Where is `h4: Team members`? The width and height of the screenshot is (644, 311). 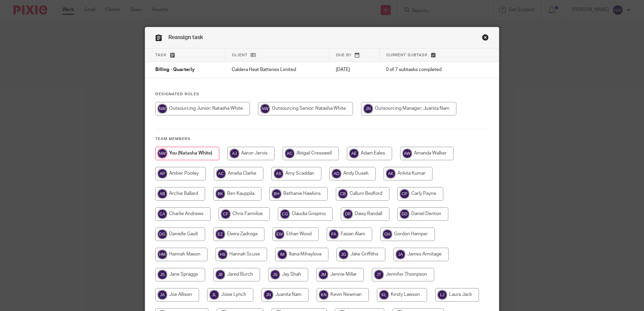
h4: Team members is located at coordinates (322, 139).